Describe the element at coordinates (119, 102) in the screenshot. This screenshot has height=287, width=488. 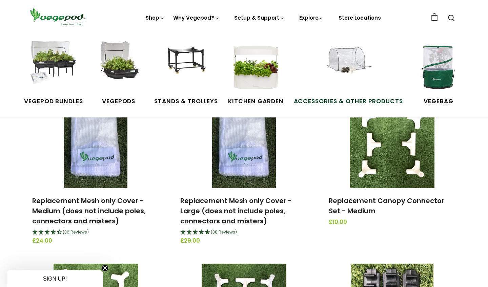
I see `span: Vegepods` at that location.